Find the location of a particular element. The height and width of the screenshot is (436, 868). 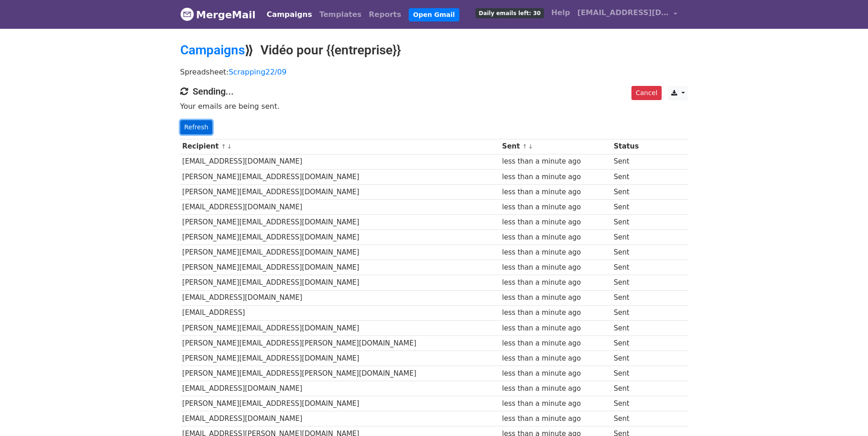

h4: Sending... is located at coordinates (434, 91).